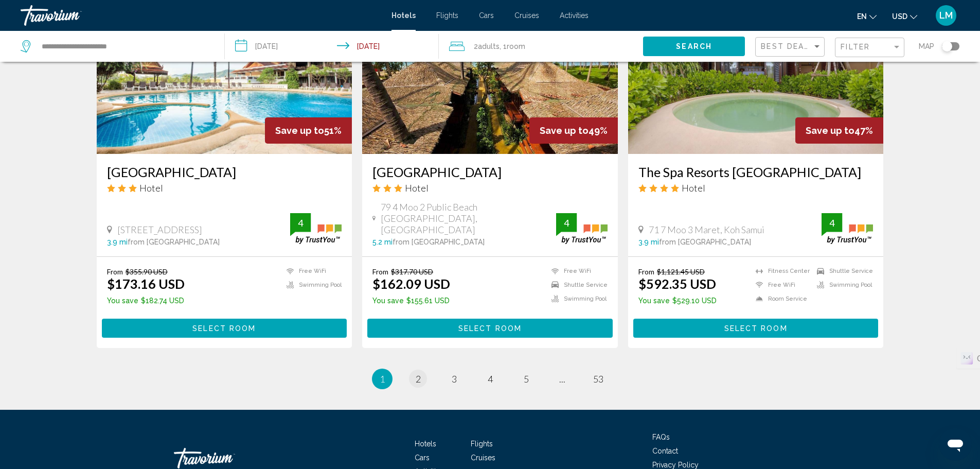 This screenshot has height=469, width=980. I want to click on a: Activities, so click(574, 16).